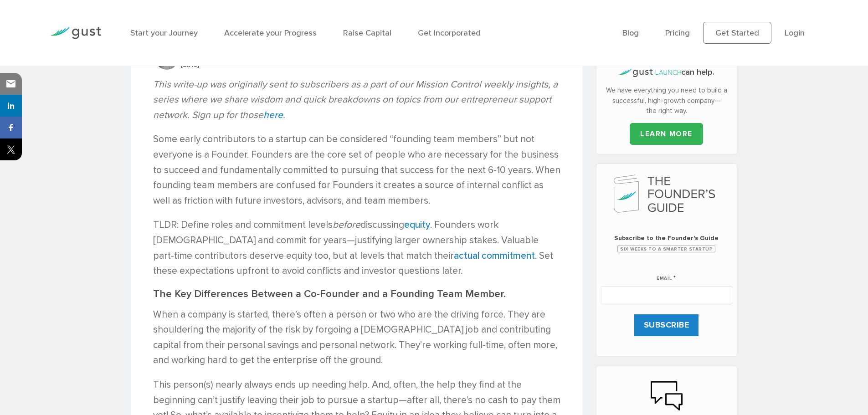 This screenshot has height=415, width=868. I want to click on a: Pricing, so click(678, 33).